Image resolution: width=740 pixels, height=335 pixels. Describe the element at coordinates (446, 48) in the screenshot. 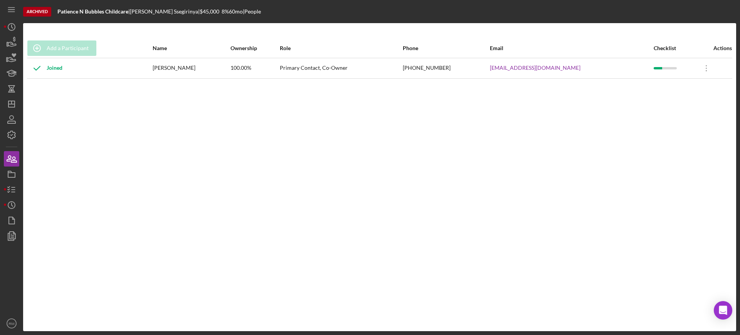

I see `div: Phone` at that location.